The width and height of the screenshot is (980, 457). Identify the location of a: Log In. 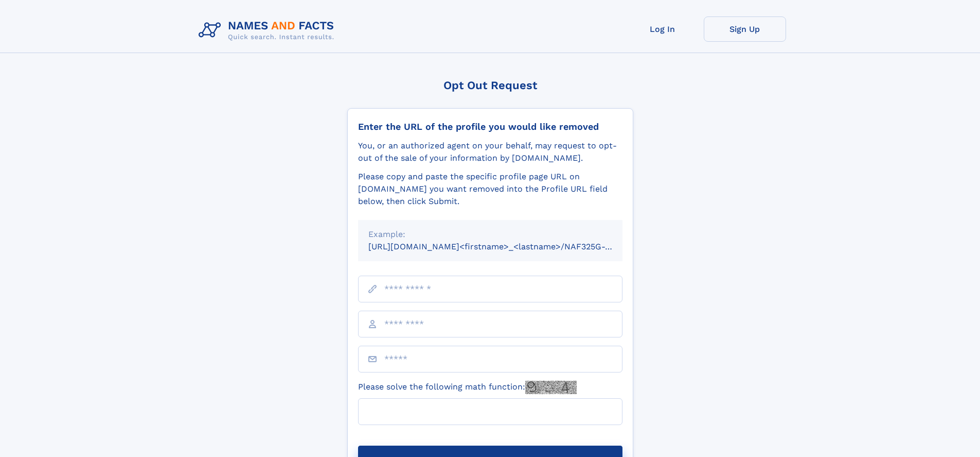
(662, 29).